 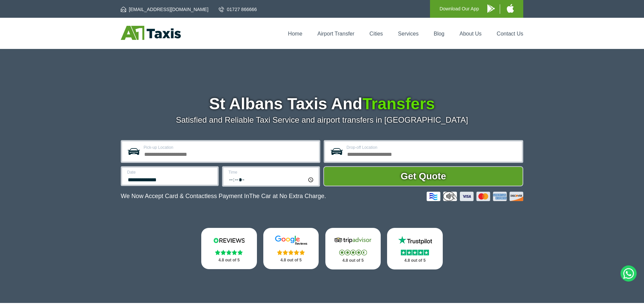 What do you see at coordinates (470, 34) in the screenshot?
I see `a: About Us` at bounding box center [470, 34].